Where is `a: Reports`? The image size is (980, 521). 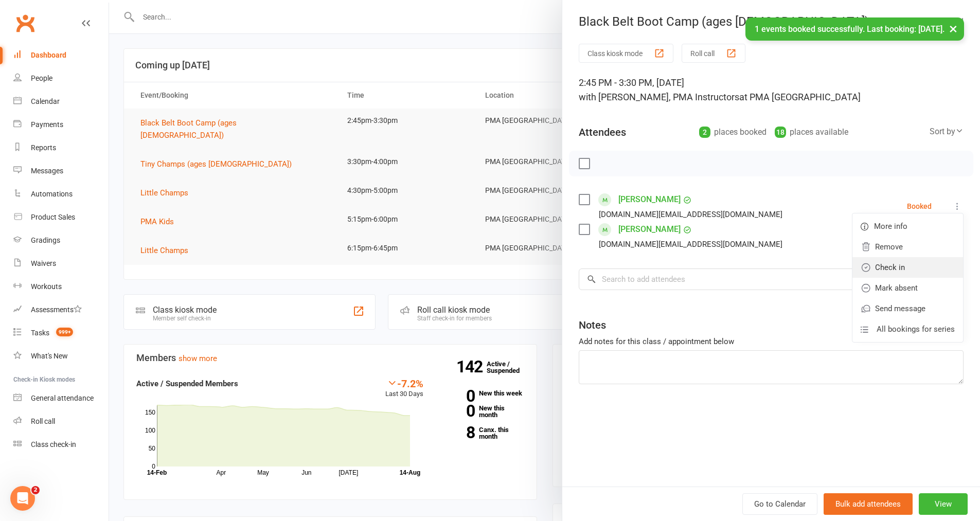 a: Reports is located at coordinates (61, 148).